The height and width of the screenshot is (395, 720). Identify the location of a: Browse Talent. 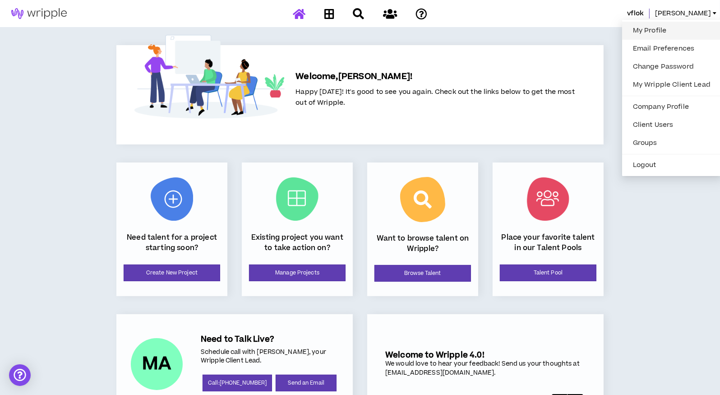
(423, 273).